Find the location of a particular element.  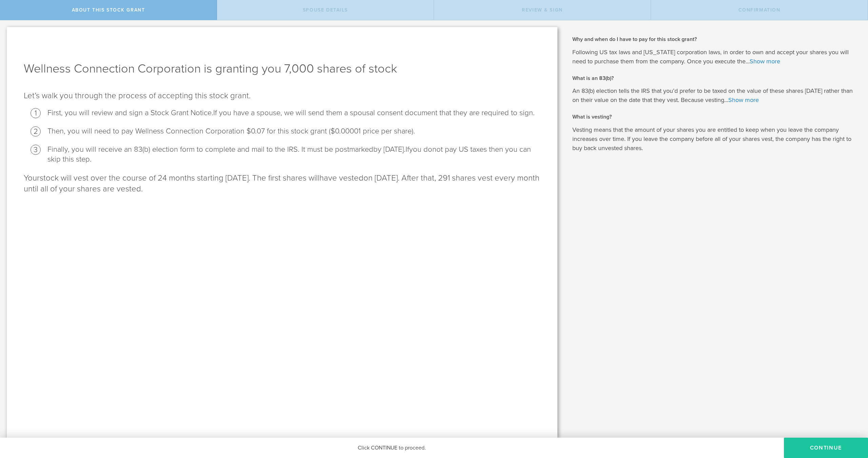

h1: Wellness Connection Corporation is granting you 7,000 shares of stock is located at coordinates (282, 69).